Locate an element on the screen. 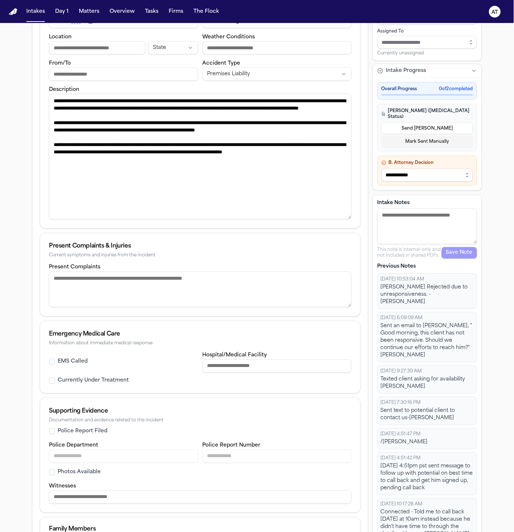 This screenshot has width=514, height=532. button: Intakes is located at coordinates (35, 12).